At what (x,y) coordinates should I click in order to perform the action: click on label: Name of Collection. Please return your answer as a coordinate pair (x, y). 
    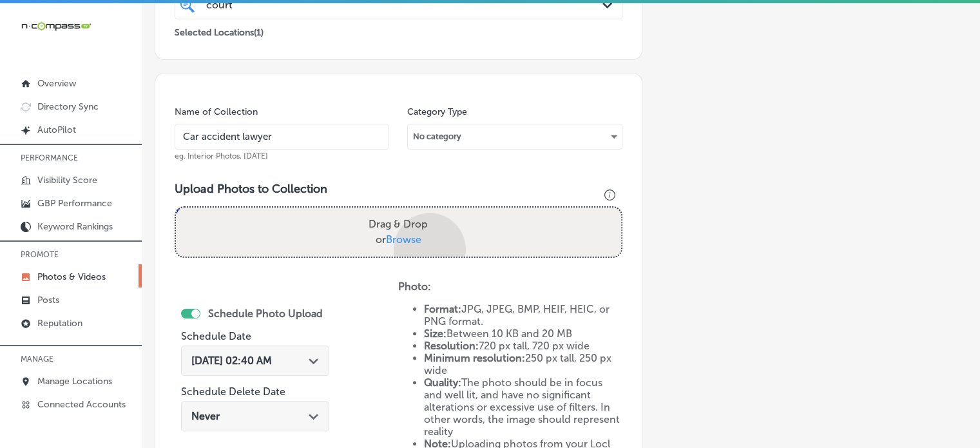
    Looking at the image, I should click on (216, 112).